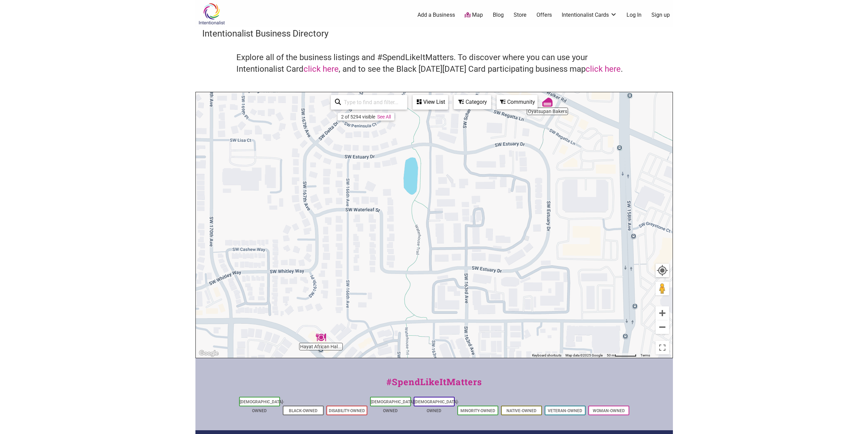 This screenshot has height=434, width=868. What do you see at coordinates (358, 117) in the screenshot?
I see `div: 2 of 5294 visible` at bounding box center [358, 117].